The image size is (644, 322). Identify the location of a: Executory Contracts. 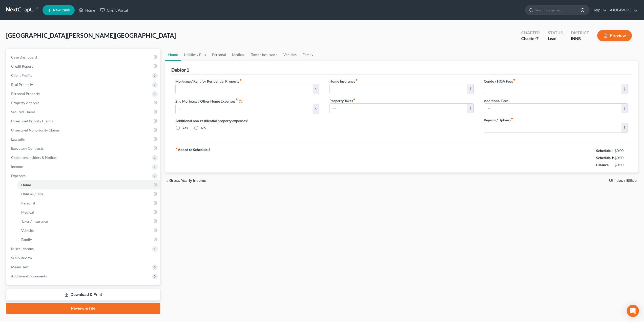
(83, 148).